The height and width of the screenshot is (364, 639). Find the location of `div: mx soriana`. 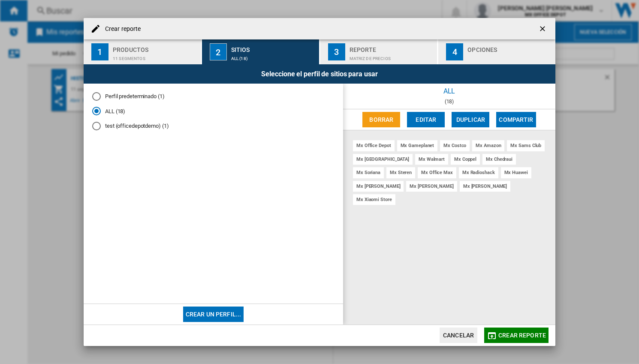

div: mx soriana is located at coordinates (369, 173).